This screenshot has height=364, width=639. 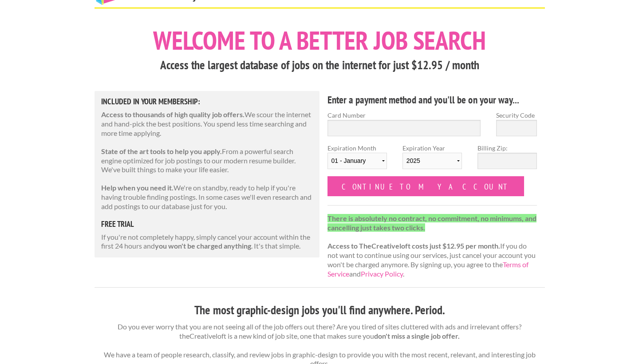 I want to click on a: Privacy Policy, so click(x=382, y=273).